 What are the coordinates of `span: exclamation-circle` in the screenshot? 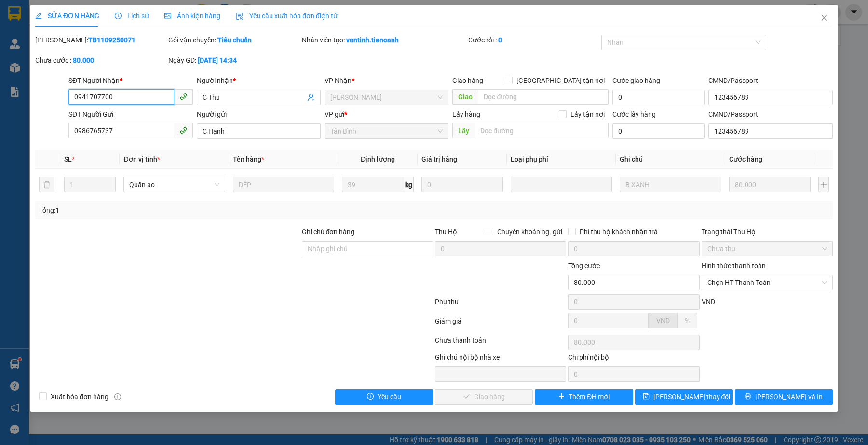 It's located at (370, 397).